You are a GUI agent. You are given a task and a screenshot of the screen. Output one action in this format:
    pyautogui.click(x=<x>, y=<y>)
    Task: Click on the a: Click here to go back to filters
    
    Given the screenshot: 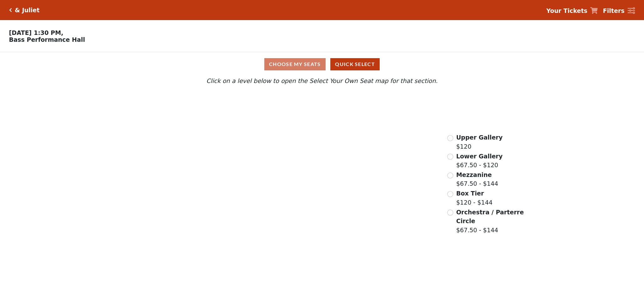 What is the action you would take?
    pyautogui.click(x=10, y=10)
    